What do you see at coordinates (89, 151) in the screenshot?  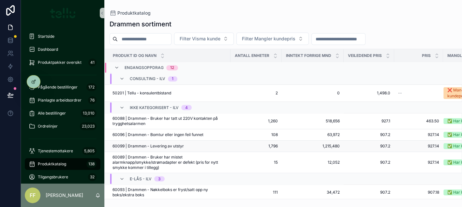 I see `div: 5,805` at bounding box center [89, 151].